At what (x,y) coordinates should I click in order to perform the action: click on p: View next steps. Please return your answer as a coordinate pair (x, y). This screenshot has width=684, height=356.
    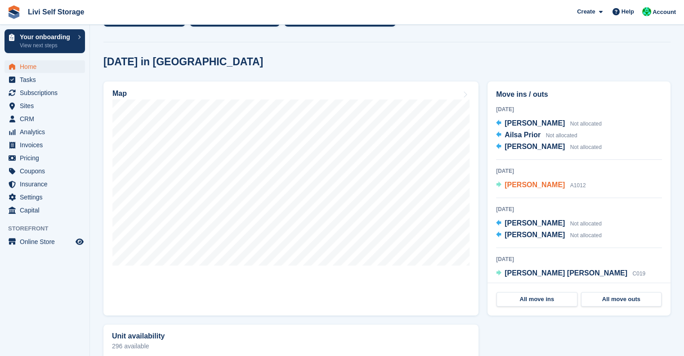
    Looking at the image, I should click on (46, 45).